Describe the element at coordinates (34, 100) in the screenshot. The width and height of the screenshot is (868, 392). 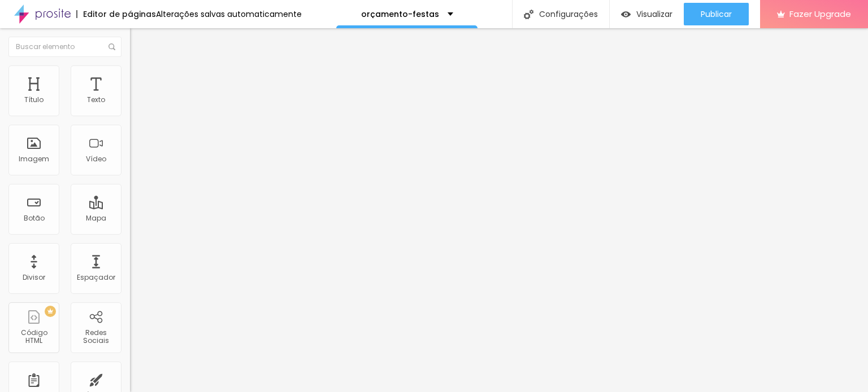
I see `div: Título` at that location.